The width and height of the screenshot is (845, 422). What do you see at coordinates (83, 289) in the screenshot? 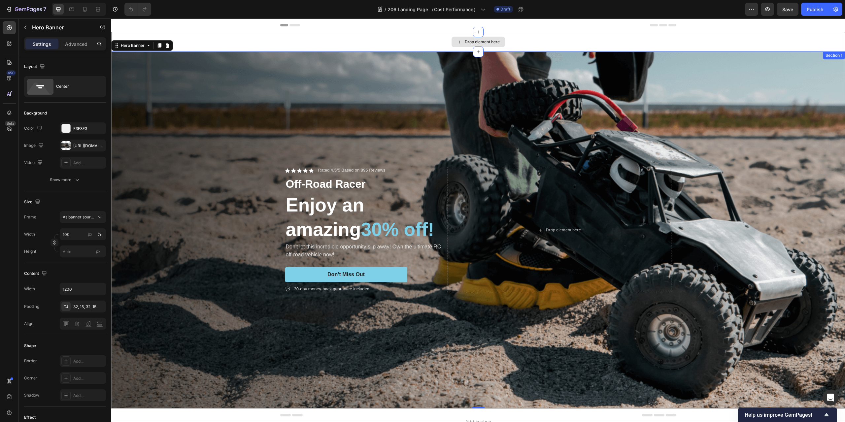
I see `input: Auto` at bounding box center [83, 289].